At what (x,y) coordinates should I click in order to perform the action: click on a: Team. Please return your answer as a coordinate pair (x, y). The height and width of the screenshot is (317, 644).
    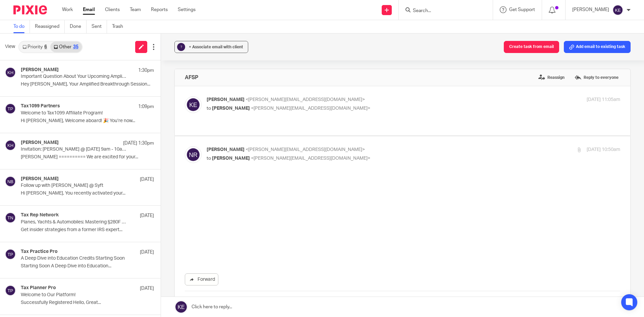
    Looking at the image, I should click on (135, 10).